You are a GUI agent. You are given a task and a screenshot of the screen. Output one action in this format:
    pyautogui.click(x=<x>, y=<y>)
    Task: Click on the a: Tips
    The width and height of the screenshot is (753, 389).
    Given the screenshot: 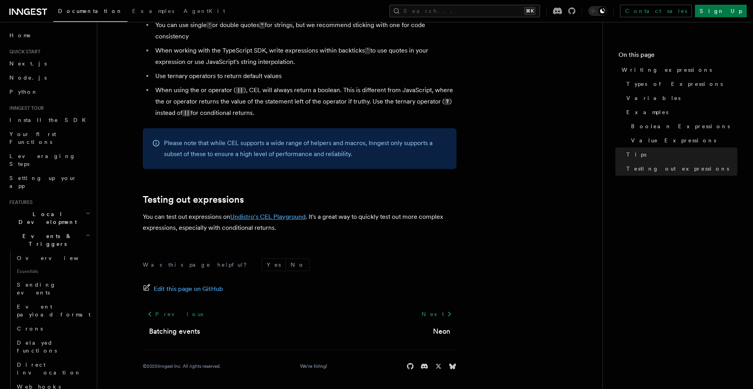 What is the action you would take?
    pyautogui.click(x=680, y=154)
    